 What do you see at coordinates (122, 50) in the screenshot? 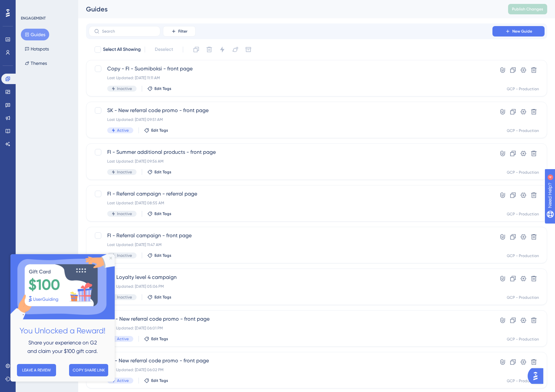
I see `span: Select All Showing` at bounding box center [122, 50].